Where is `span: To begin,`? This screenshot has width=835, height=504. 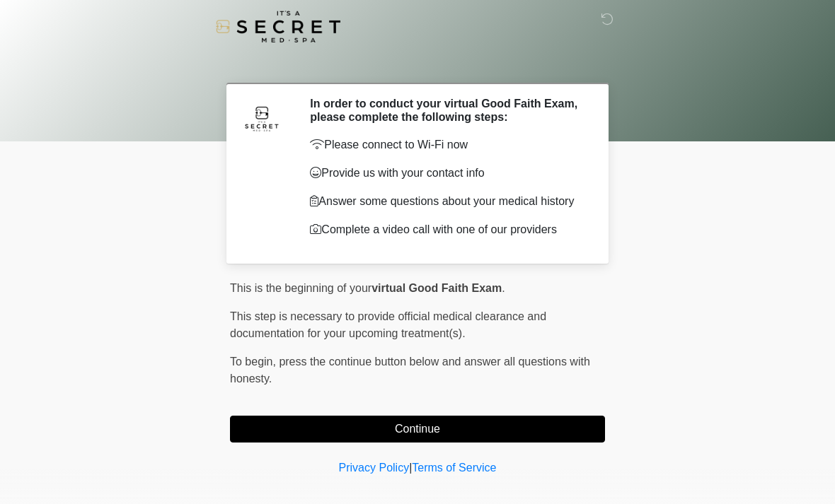 span: To begin, is located at coordinates (254, 361).